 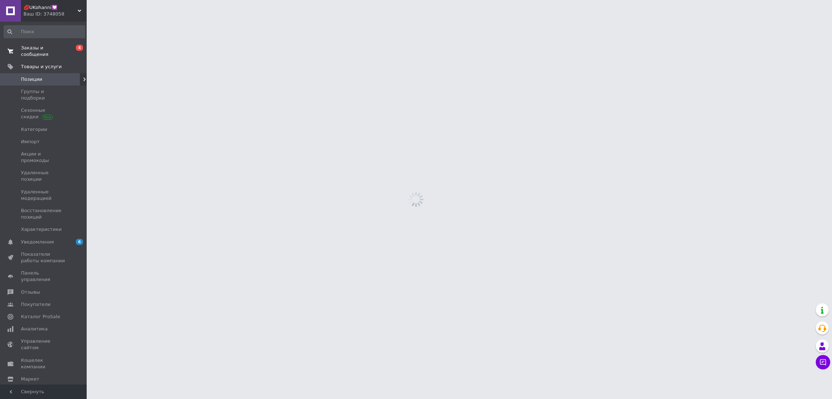 I want to click on span: Удаленные модерацией, so click(x=44, y=195).